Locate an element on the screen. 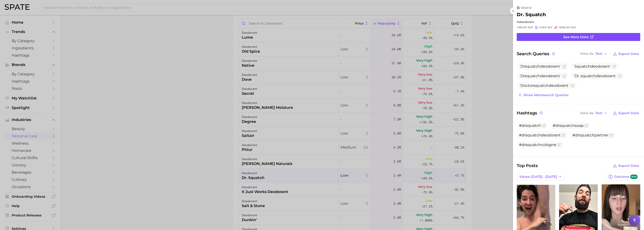  span: Search Queries is located at coordinates (536, 54).